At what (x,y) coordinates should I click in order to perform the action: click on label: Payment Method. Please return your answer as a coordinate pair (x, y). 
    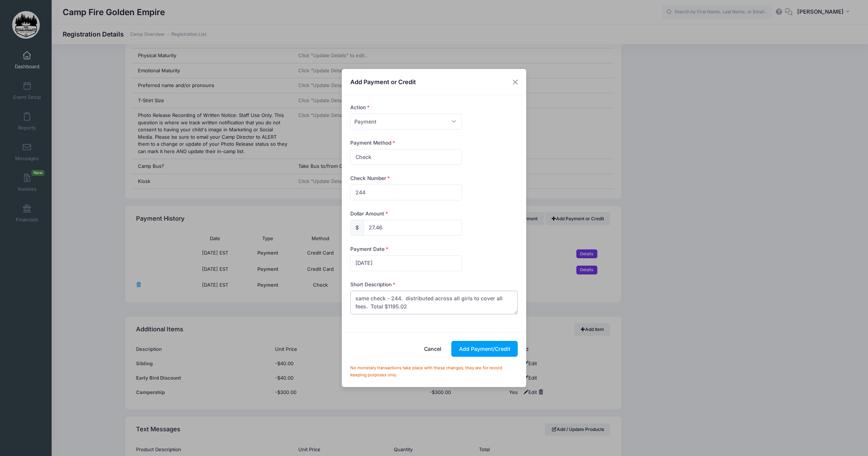
    Looking at the image, I should click on (373, 143).